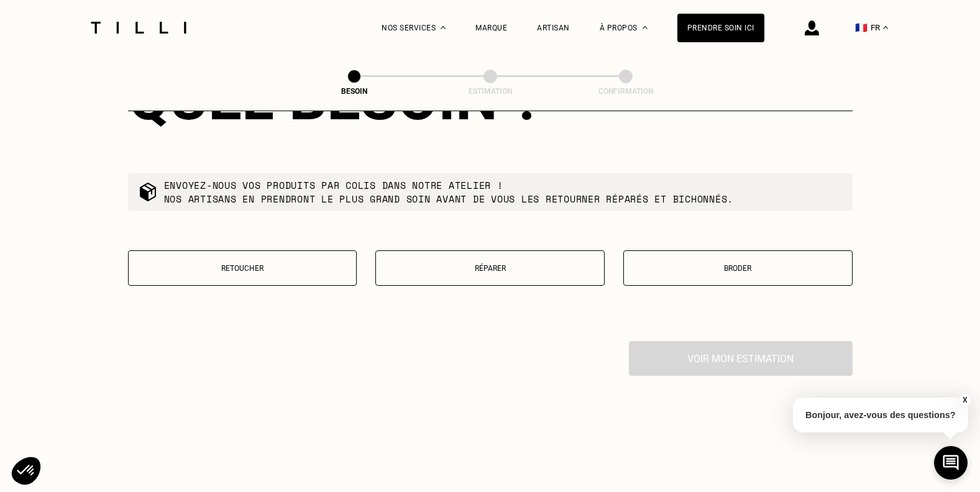  What do you see at coordinates (964, 400) in the screenshot?
I see `button: X` at bounding box center [964, 400].